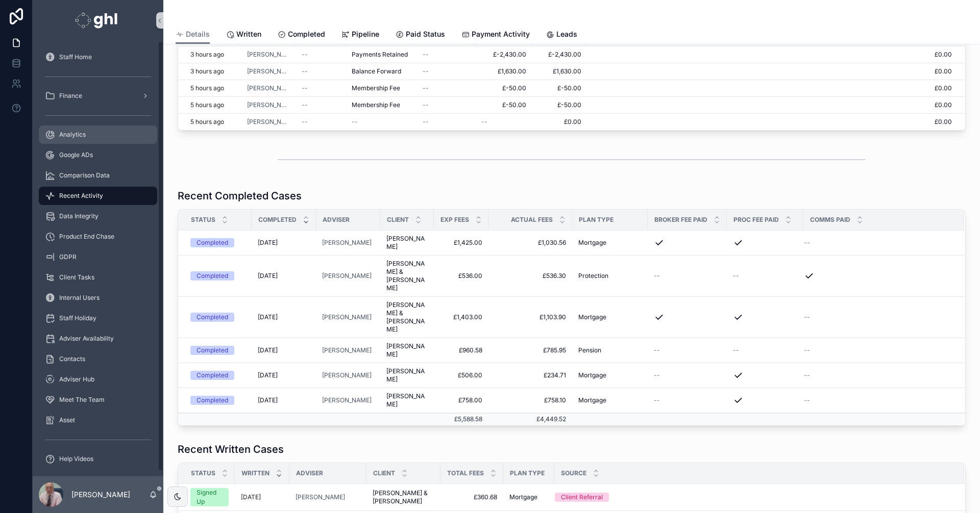 This screenshot has height=513, width=980. I want to click on span: Paid Status, so click(425, 34).